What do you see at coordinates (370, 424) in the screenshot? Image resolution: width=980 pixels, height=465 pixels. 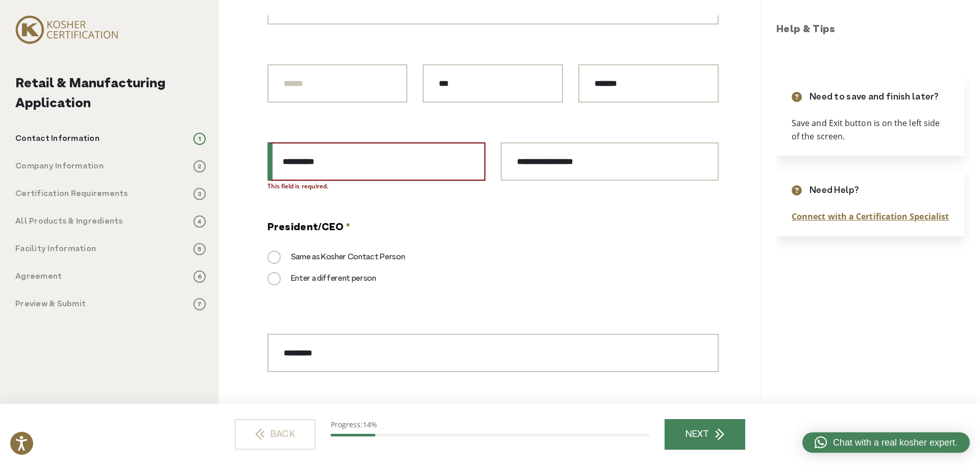 I see `span: 14%` at bounding box center [370, 424].